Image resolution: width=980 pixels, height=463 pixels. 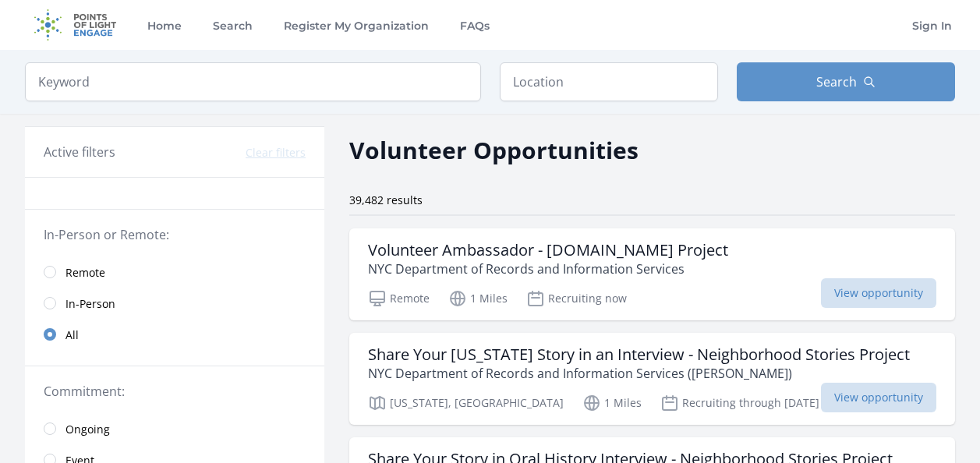 I want to click on h2: Volunteer Opportunities, so click(x=494, y=150).